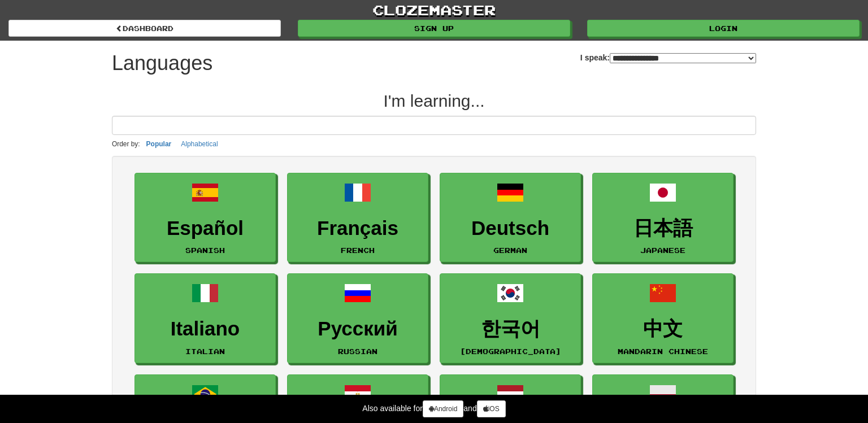 This screenshot has height=423, width=868. I want to click on a: ItalianoItalian, so click(205, 318).